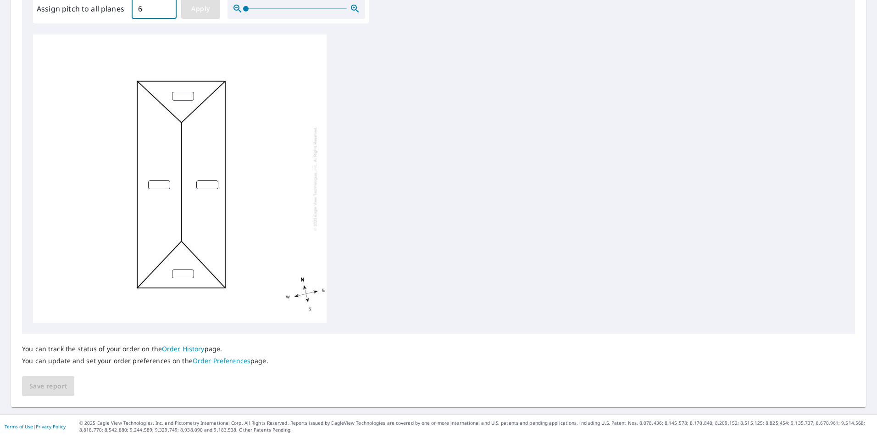  Describe the element at coordinates (145, 349) in the screenshot. I see `p: You can track the status of your order on the page.` at that location.